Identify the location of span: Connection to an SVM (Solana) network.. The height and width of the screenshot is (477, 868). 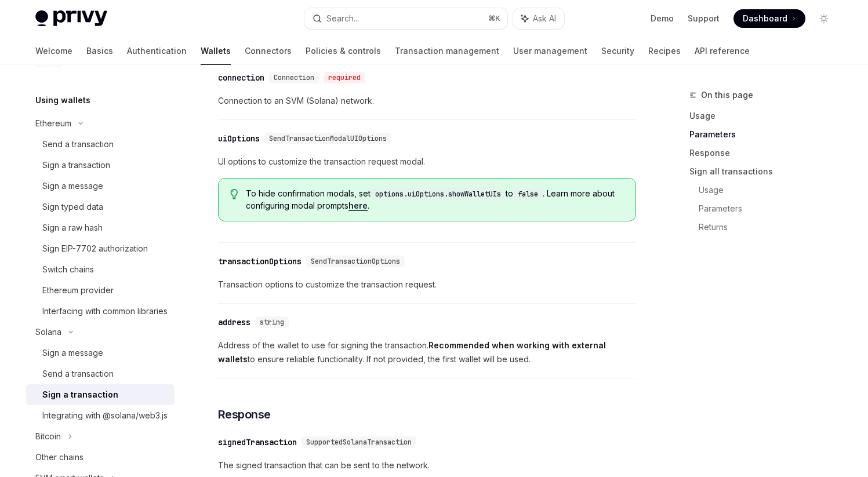
(427, 100).